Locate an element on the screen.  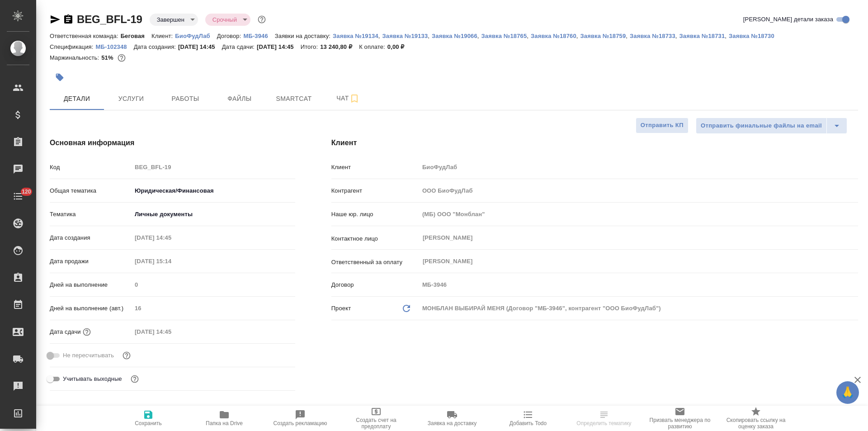
svg: Подписаться is located at coordinates (355, 99).